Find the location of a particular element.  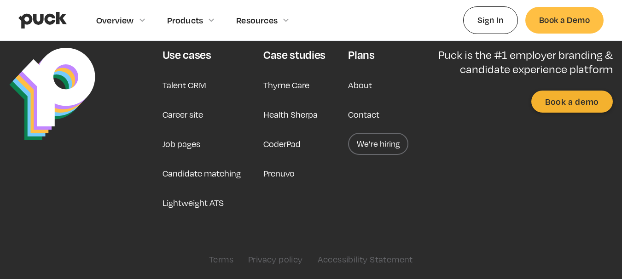

a: Candidate matching is located at coordinates (202, 174).